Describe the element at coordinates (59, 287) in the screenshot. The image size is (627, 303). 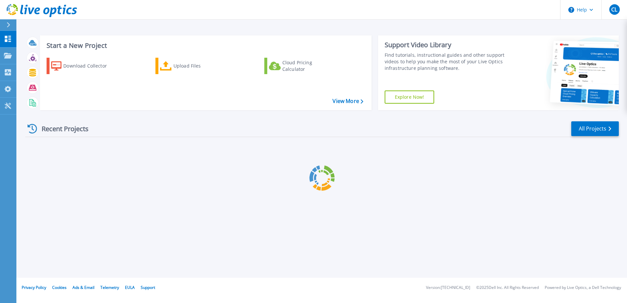
I see `a: Cookies` at that location.